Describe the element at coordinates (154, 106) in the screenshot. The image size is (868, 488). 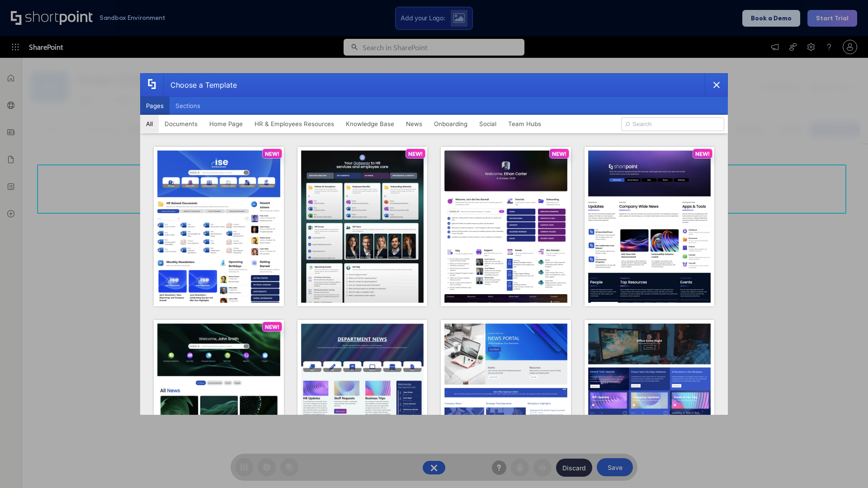
I see `button: Pages` at that location.